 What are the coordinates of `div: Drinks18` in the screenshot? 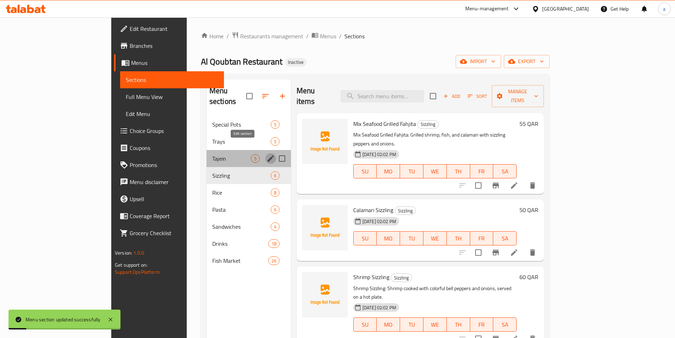 It's located at (249, 243).